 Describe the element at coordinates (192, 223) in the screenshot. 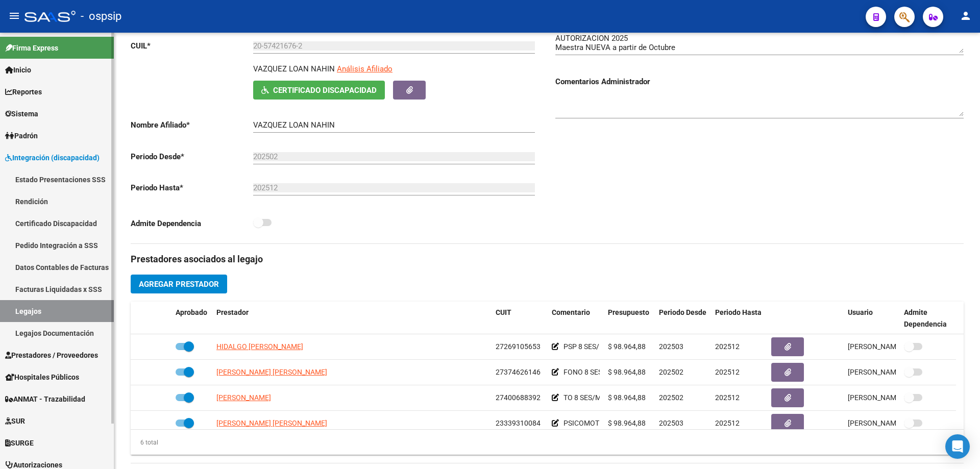

I see `p: Admite Dependencia` at that location.